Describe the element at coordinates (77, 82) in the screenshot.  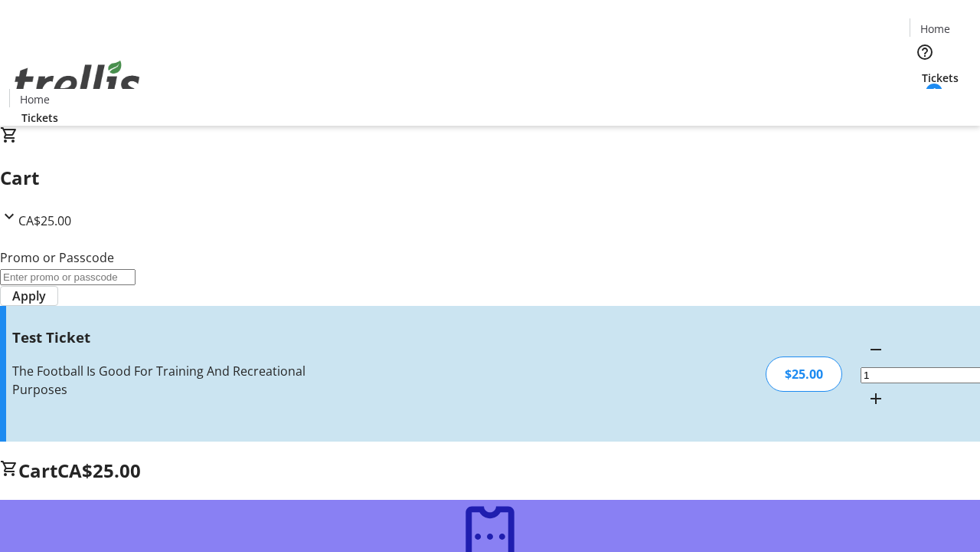
I see `img: Orient E2E Organization xzK6rAxTjD's Logo` at that location.